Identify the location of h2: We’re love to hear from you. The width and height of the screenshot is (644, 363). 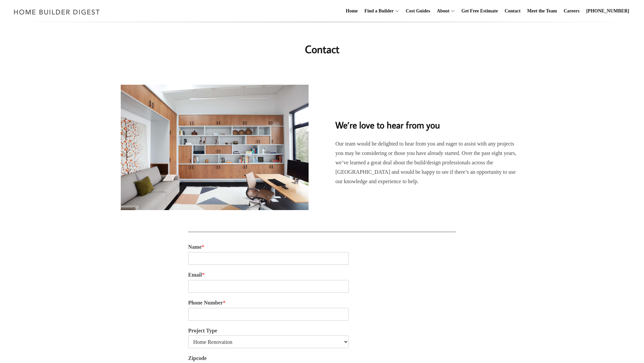
(429, 120).